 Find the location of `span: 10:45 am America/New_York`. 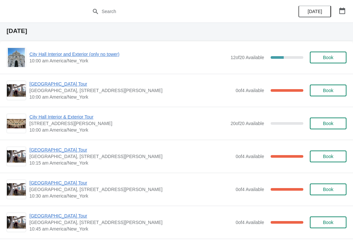

span: 10:45 am America/New_York is located at coordinates (131, 229).